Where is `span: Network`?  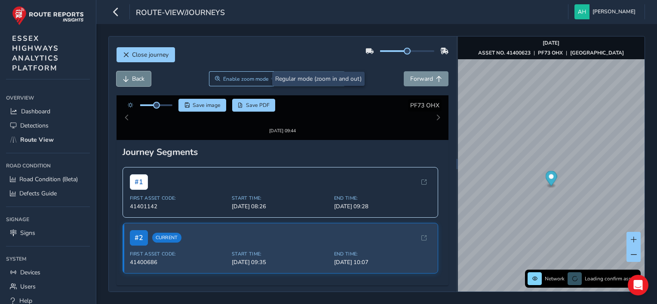
span: Network is located at coordinates (554, 279).